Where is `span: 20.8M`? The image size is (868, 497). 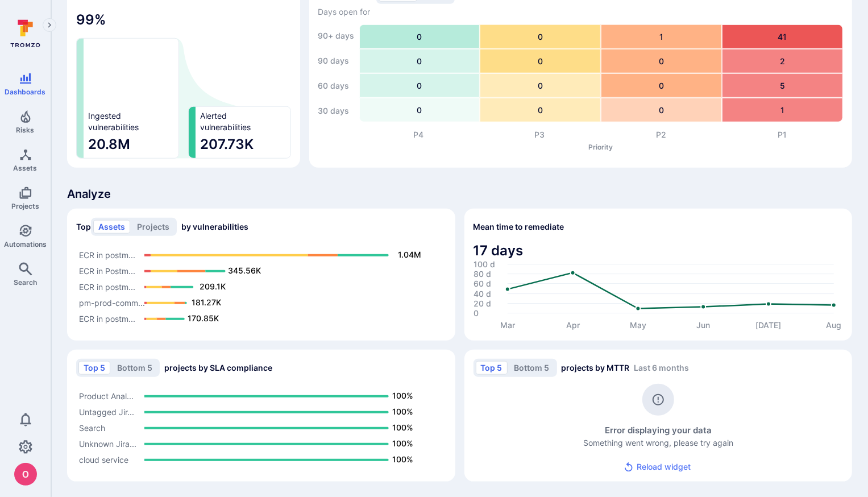
span: 20.8M is located at coordinates (131, 144).